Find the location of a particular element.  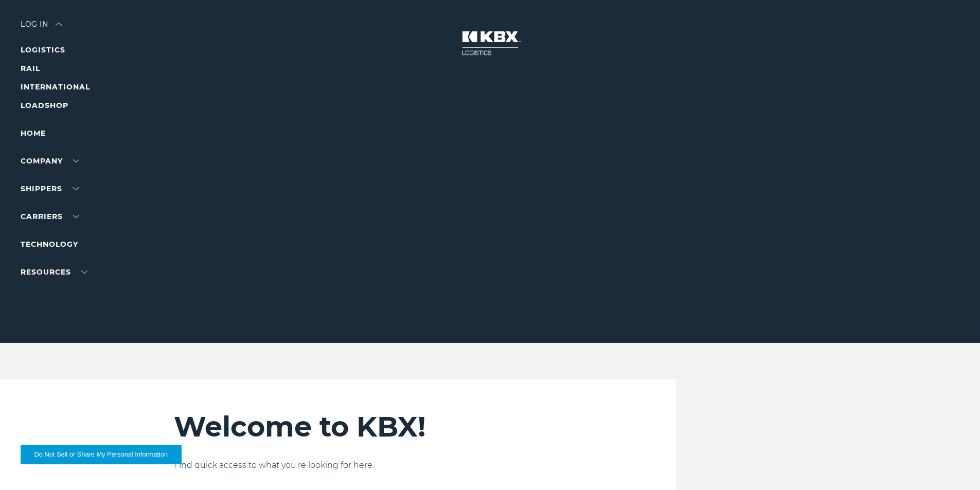

a: RAIL is located at coordinates (30, 68).